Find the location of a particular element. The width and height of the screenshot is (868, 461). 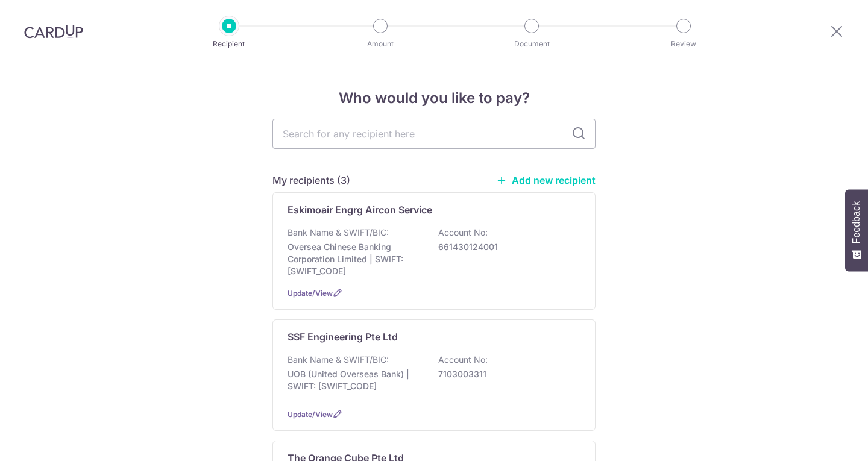

h4: Who would you like to pay? is located at coordinates (434, 98).